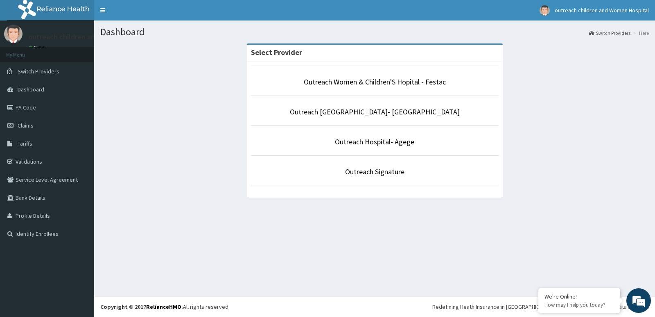 Image resolution: width=655 pixels, height=317 pixels. What do you see at coordinates (25, 125) in the screenshot?
I see `span: Claims` at bounding box center [25, 125].